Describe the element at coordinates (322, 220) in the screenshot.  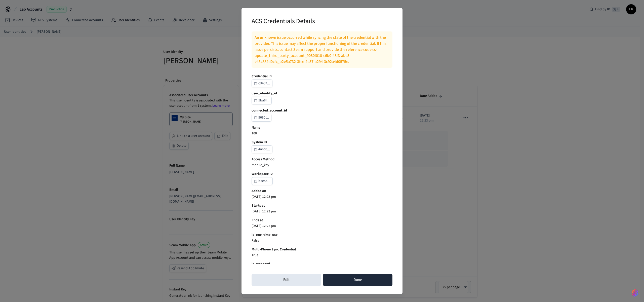
I see `b: Ends at` at that location.